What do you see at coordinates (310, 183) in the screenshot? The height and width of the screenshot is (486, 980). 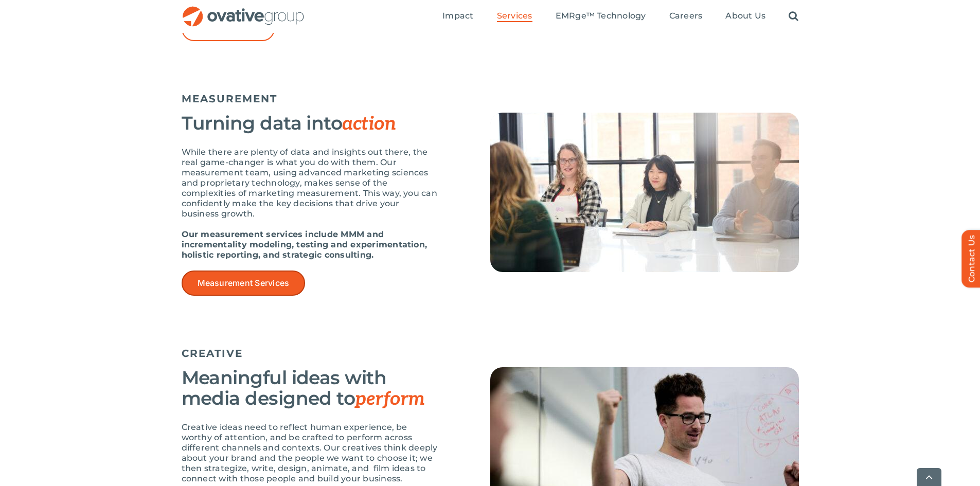 I see `p: While there are plenty of data and insights out there, the real game-changer is what you do with ...` at bounding box center [310, 183].